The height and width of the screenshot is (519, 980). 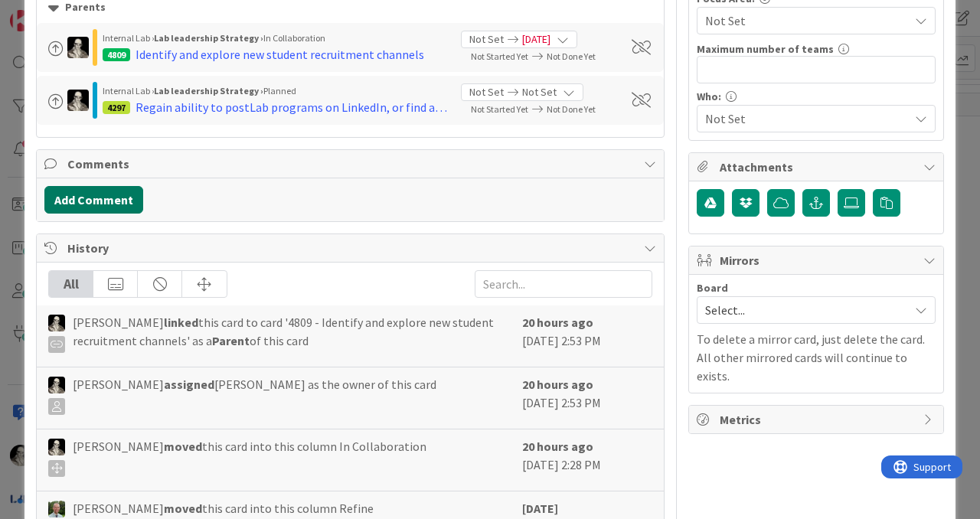 What do you see at coordinates (280, 90) in the screenshot?
I see `span: Planned` at bounding box center [280, 90].